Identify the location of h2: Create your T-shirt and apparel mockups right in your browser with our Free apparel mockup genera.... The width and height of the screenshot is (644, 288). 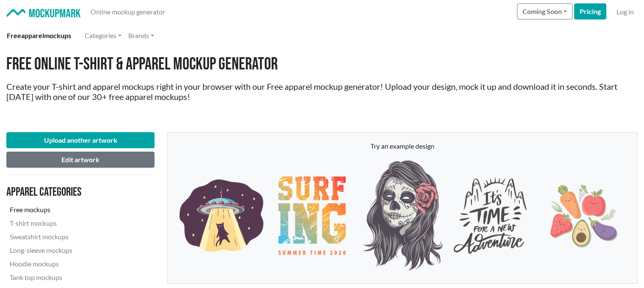
(322, 92).